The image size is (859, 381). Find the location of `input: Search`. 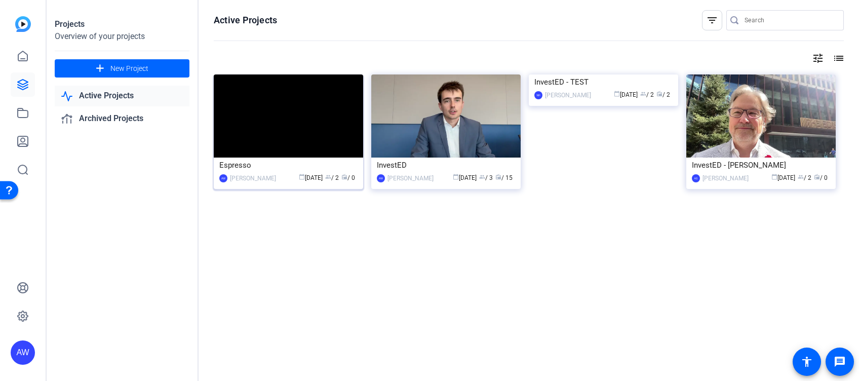

input: Search is located at coordinates (790, 20).